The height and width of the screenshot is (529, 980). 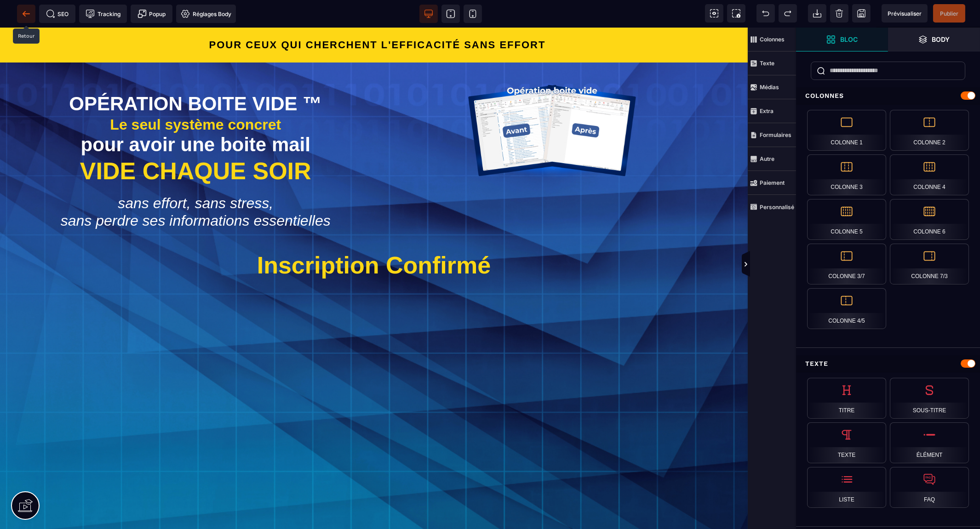 What do you see at coordinates (206, 14) in the screenshot?
I see `span: Réglages Body` at bounding box center [206, 14].